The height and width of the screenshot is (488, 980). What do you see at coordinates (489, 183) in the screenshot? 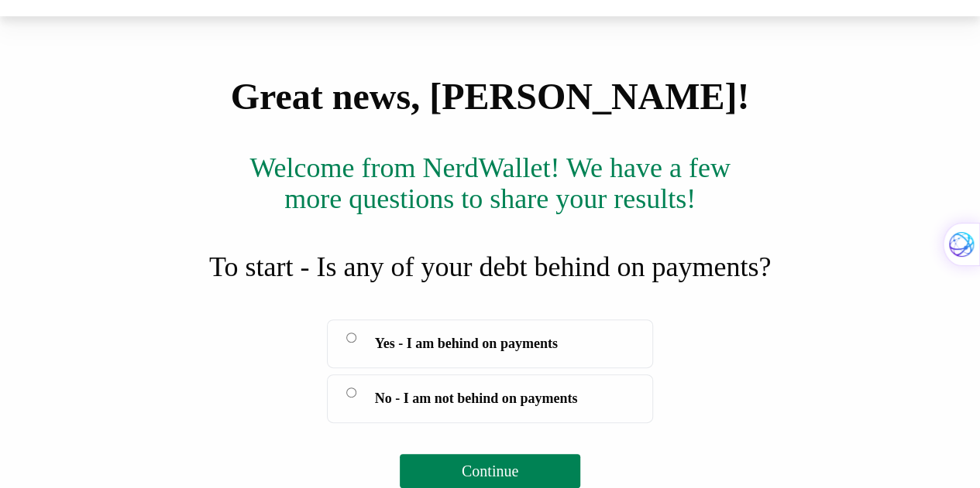
I see `div: Welcome from NerdWallet! We have a few more questions to share your results!` at bounding box center [489, 183].